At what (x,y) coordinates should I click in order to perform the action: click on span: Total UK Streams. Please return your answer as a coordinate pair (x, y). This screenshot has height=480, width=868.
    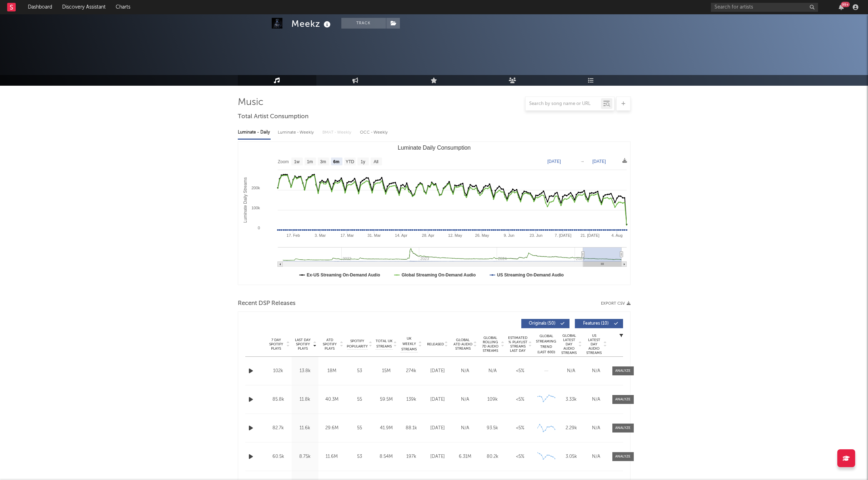
    Looking at the image, I should click on (384, 344).